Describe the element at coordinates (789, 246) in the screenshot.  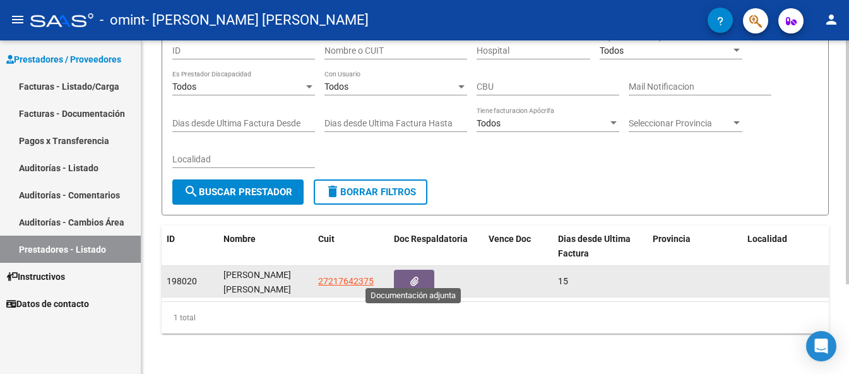
I see `datatable-header-cell: Localidad` at that location.